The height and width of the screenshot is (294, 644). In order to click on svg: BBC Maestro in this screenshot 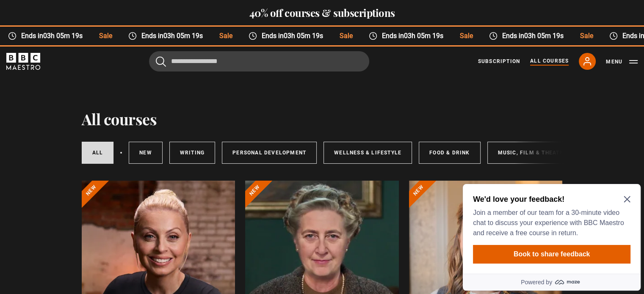, I will do `click(23, 61)`.